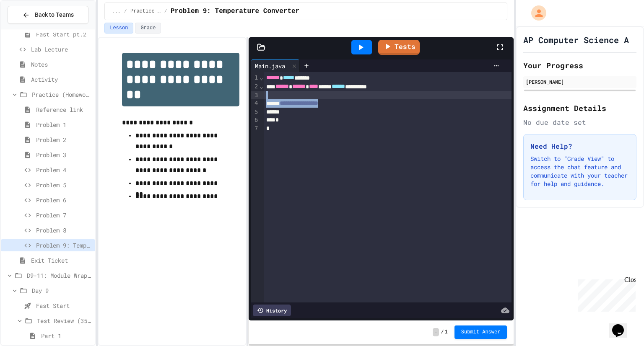 This screenshot has width=644, height=346. Describe the element at coordinates (54, 15) in the screenshot. I see `span: Back to Teams` at that location.